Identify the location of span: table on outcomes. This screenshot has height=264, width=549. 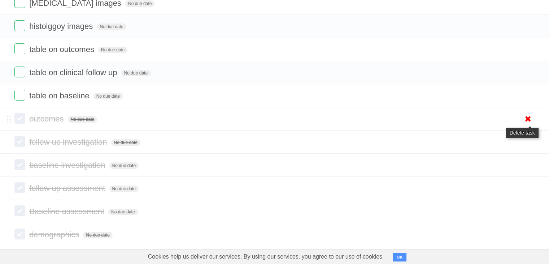
(62, 49).